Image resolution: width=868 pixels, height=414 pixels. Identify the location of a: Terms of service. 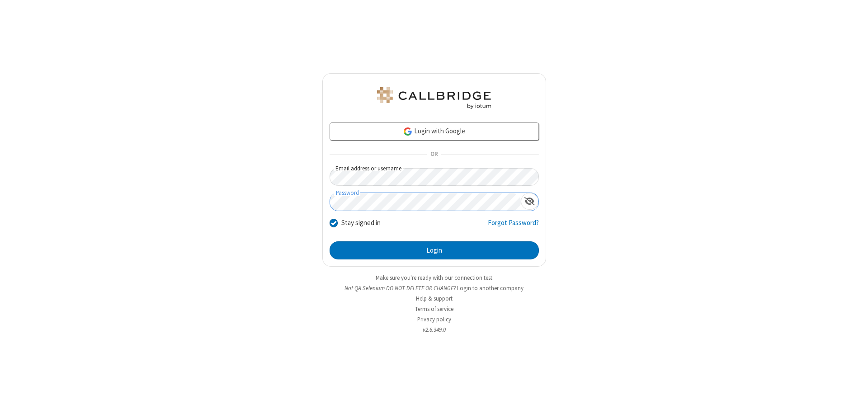
(434, 309).